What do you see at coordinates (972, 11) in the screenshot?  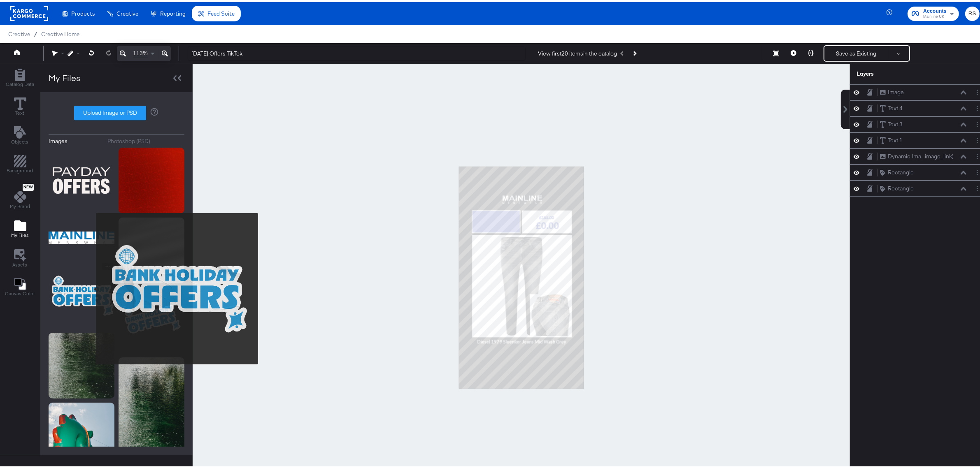 I see `span: RS` at bounding box center [972, 11].